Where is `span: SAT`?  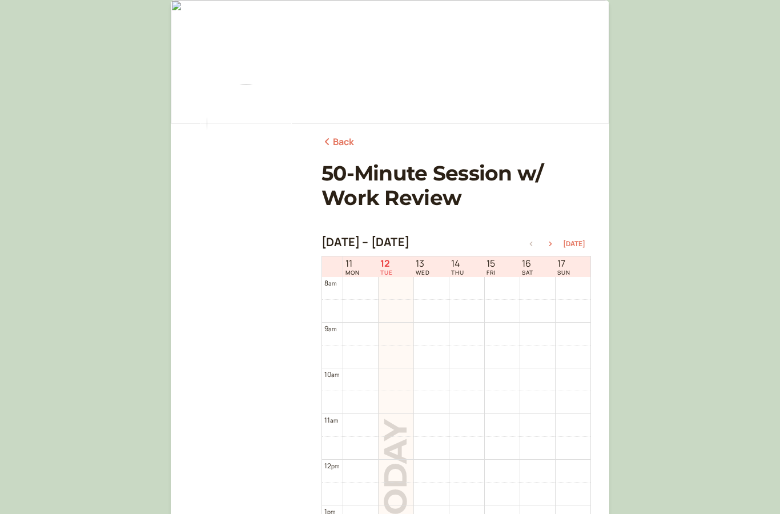 span: SAT is located at coordinates (527, 272).